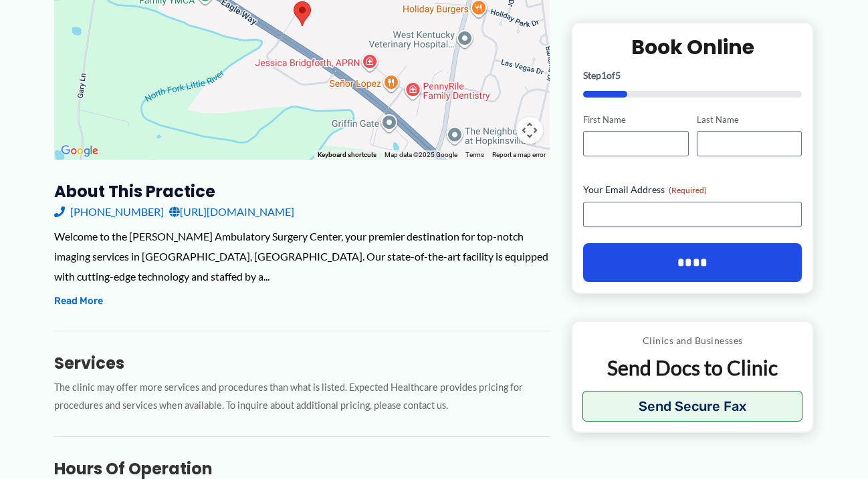  Describe the element at coordinates (79, 151) in the screenshot. I see `a: Open this area in Google Maps (opens a new window)` at that location.